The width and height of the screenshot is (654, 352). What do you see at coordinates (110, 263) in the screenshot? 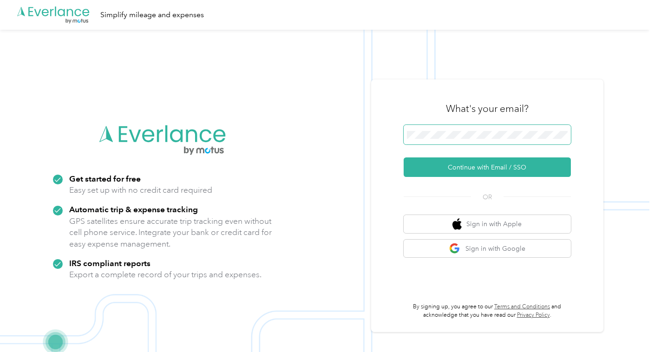
I see `strong: IRS compliant reports` at bounding box center [110, 263].